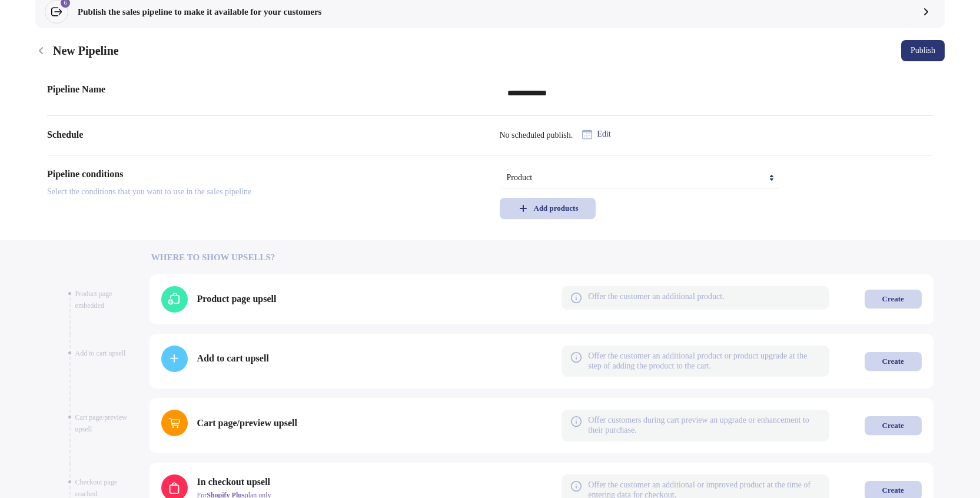  I want to click on span: In checkout upsell, so click(234, 481).